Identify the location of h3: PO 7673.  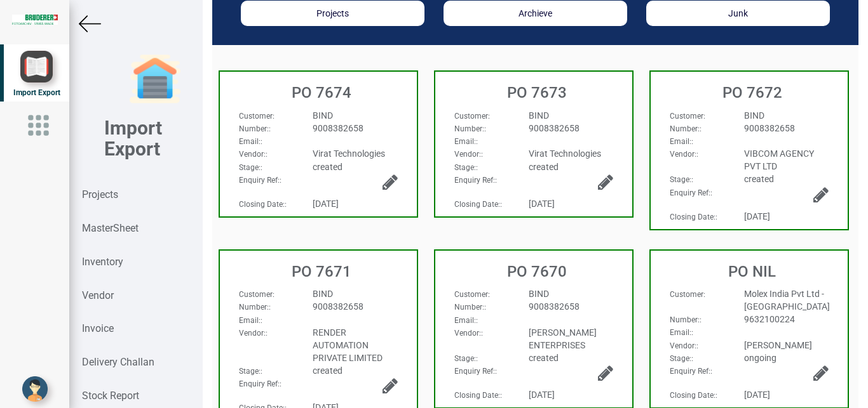
(537, 93).